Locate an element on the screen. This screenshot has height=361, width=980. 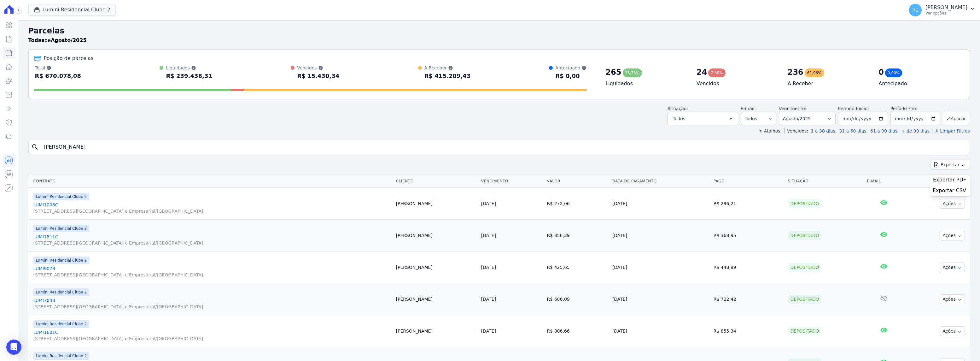
a: 1 a 30 dias is located at coordinates (823, 131).